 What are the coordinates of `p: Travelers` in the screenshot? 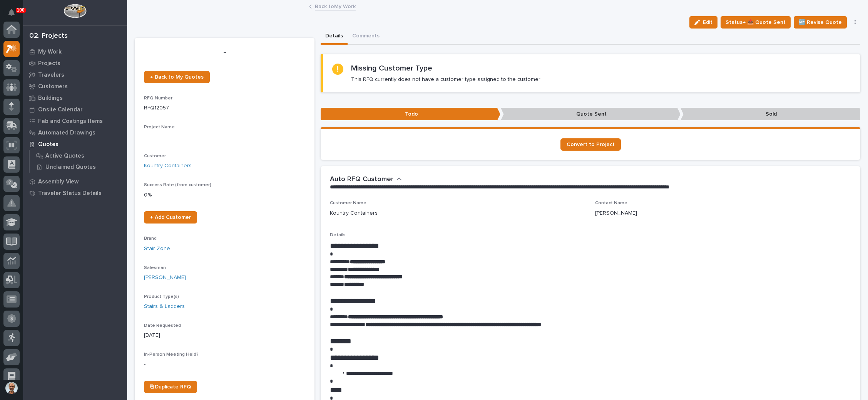 It's located at (51, 76).